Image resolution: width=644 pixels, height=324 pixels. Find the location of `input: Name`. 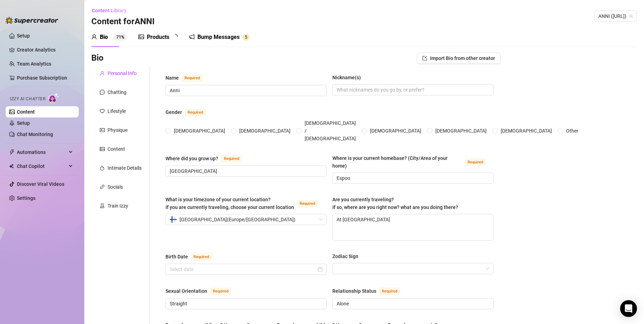

input: Name is located at coordinates (246, 90).